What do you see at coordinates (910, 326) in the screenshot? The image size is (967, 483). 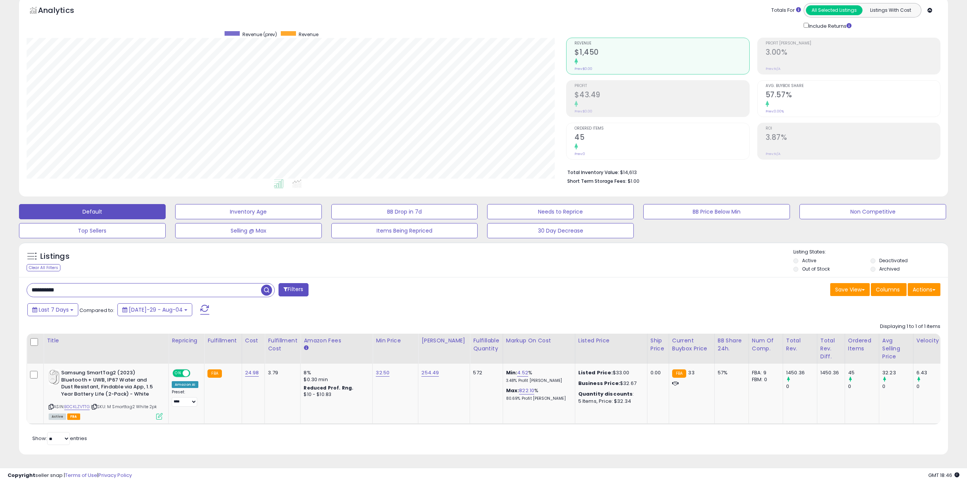 I see `div: Displaying 1 to 1 of 1 items` at bounding box center [910, 326].